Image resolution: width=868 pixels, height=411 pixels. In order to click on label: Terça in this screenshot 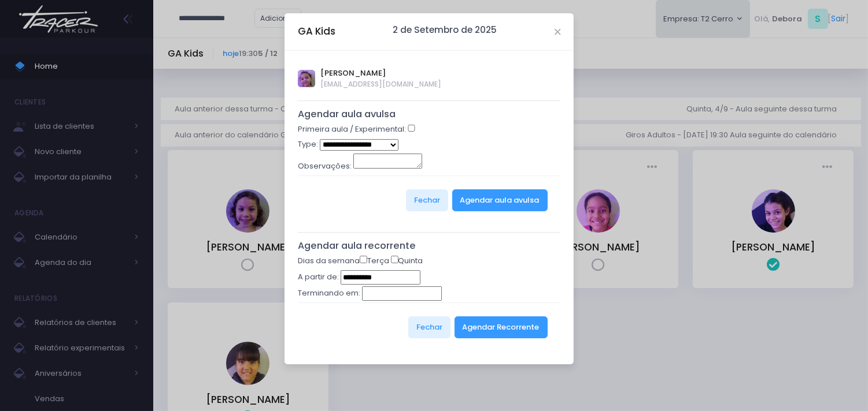, I will do `click(374, 261)`.